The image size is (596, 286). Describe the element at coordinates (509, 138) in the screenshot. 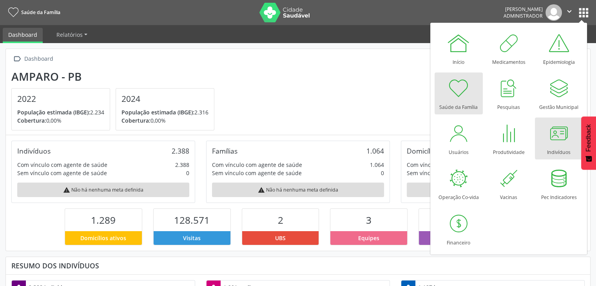

I see `a: Produtividade` at that location.